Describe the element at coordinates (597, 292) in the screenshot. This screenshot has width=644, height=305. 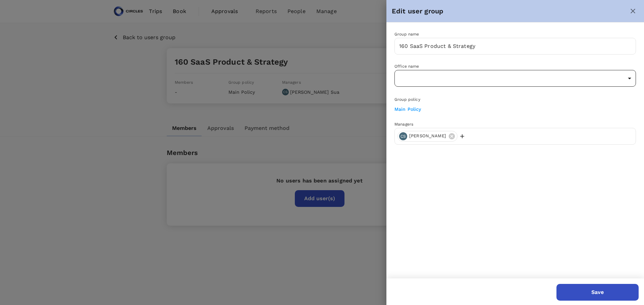
I see `button: Save` at that location.